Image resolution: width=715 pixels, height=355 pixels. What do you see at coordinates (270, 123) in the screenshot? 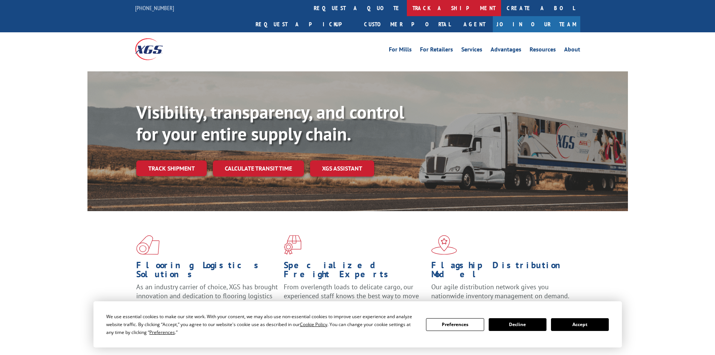
I see `b: Visibility, transparency, and control for your entire supply chain.` at bounding box center [270, 123].